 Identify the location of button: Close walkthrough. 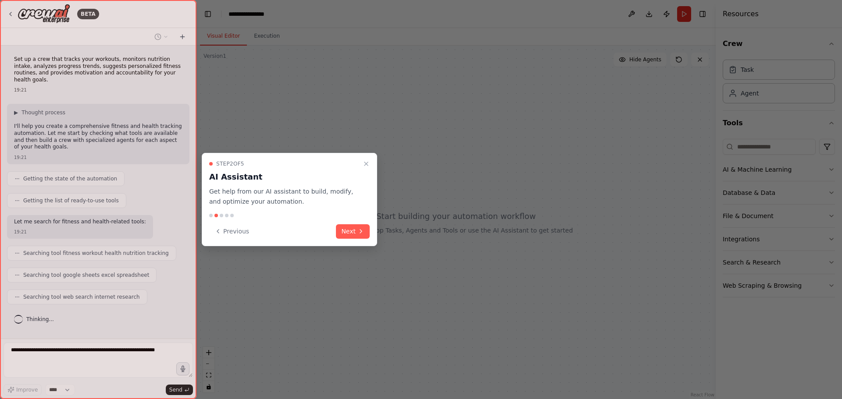
(366, 164).